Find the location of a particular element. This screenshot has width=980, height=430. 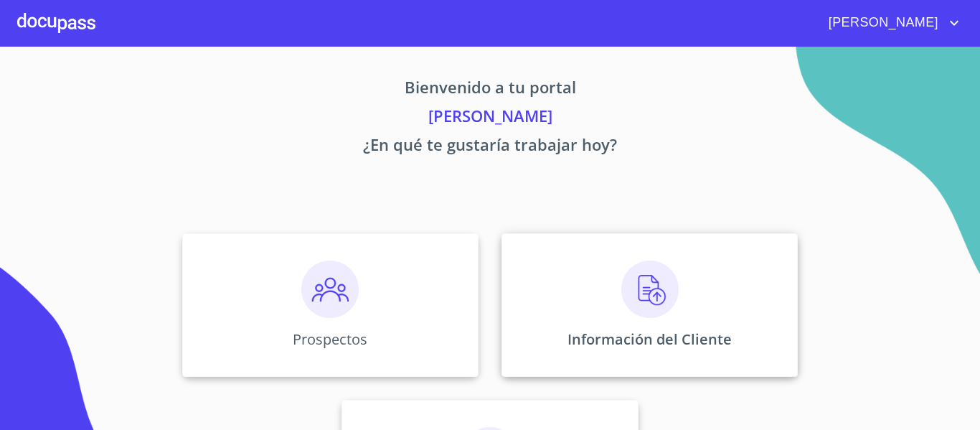

img: carga.png is located at coordinates (650, 289).